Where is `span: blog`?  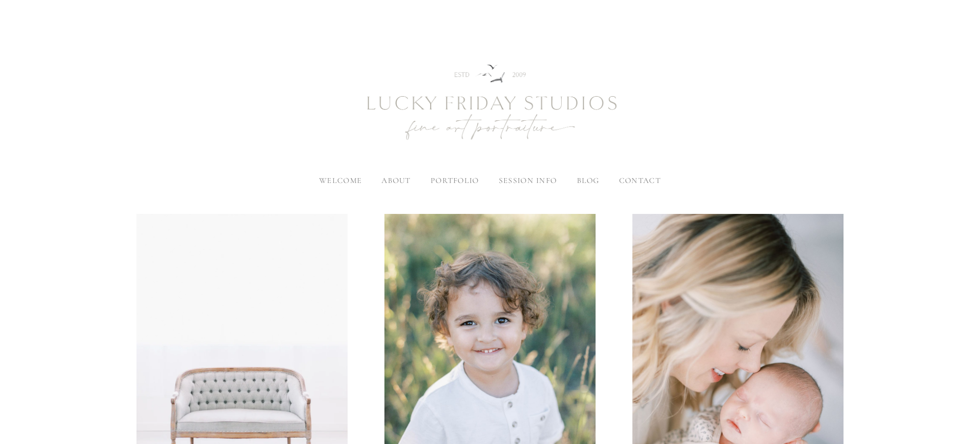 span: blog is located at coordinates (588, 181).